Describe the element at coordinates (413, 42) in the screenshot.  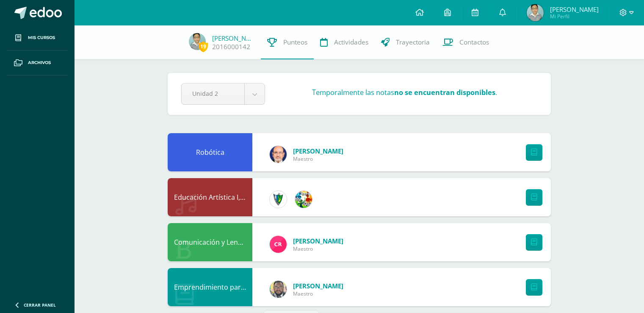
I see `span: Trayectoria` at that location.